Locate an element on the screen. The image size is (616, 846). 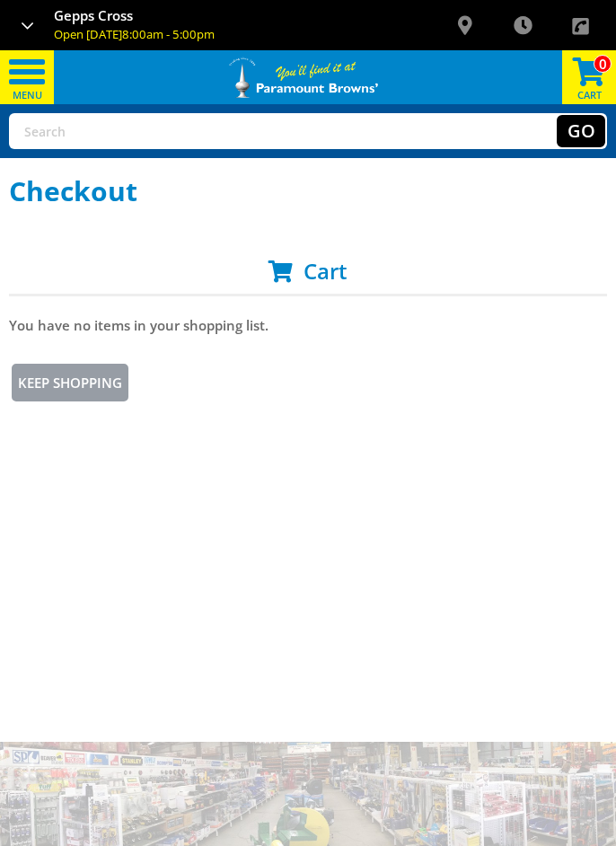
span: 0 is located at coordinates (602, 64).